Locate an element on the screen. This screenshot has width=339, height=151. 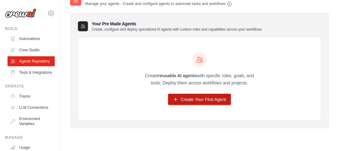
a: Crew Studio is located at coordinates (31, 50).